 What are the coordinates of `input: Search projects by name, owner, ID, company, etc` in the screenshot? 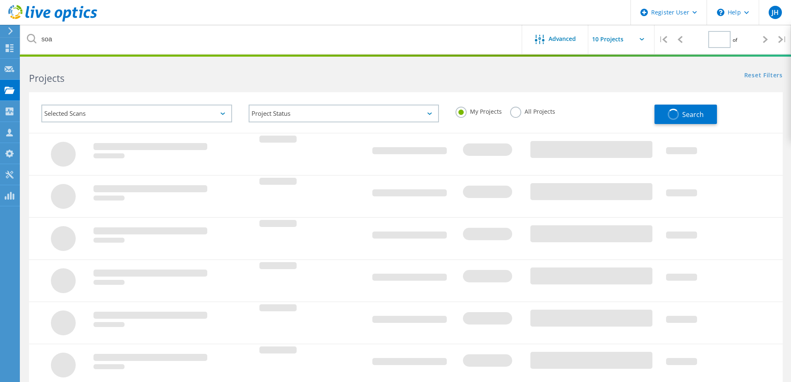 It's located at (271, 39).